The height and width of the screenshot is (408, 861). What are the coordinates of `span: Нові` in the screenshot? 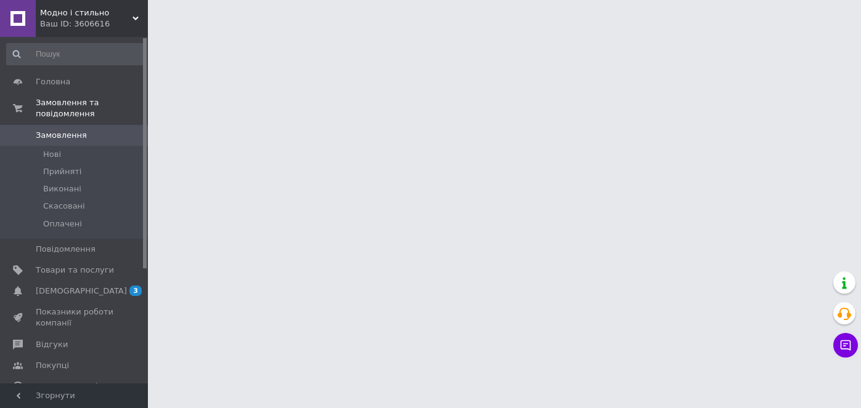 It's located at (52, 155).